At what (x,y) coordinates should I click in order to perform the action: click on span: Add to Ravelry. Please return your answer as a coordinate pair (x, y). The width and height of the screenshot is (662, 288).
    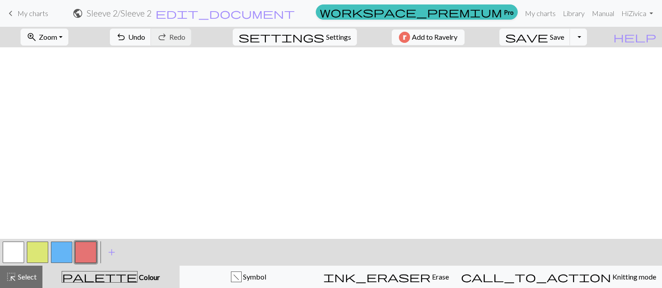
    Looking at the image, I should click on (435, 37).